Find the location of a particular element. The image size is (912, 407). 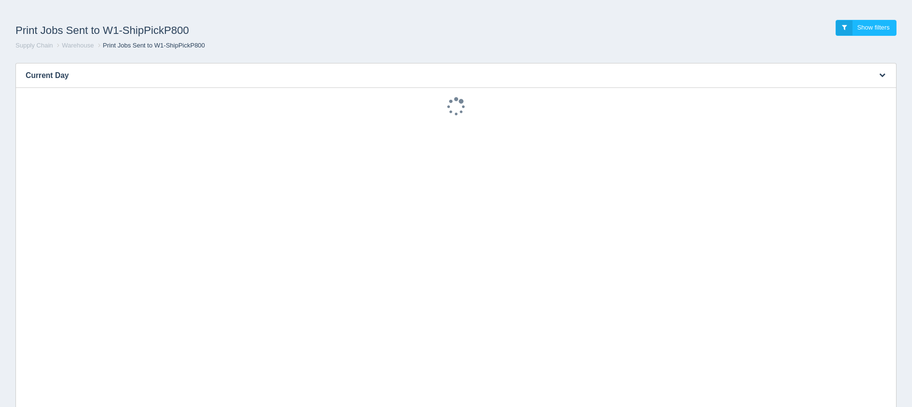

a: Supply Chain is located at coordinates (34, 45).